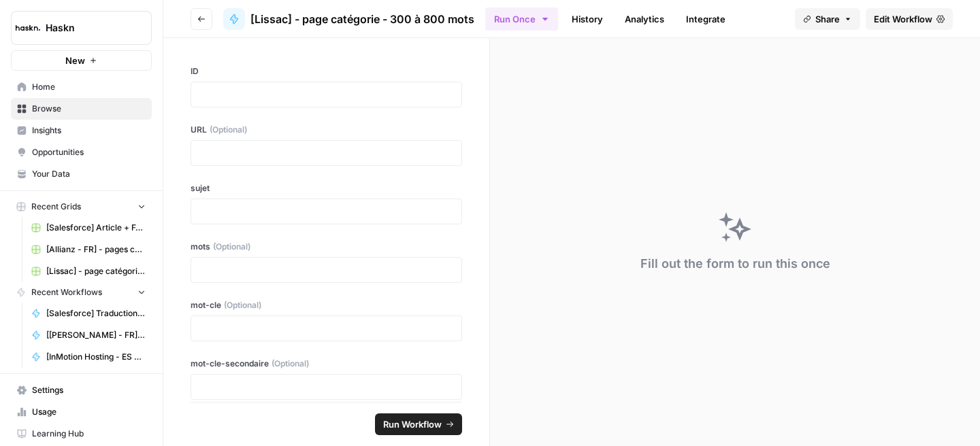 This screenshot has width=980, height=446. Describe the element at coordinates (96, 357) in the screenshot. I see `span: [InMotion Hosting - ES 🇪🇸] - article de blog 2000 mots` at that location.